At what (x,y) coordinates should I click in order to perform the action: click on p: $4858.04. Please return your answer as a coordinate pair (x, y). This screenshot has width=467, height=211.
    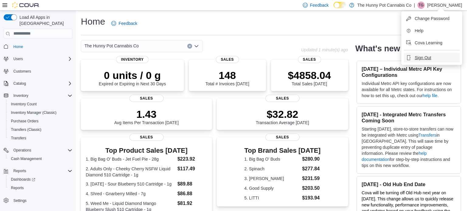
    Looking at the image, I should click on (309, 75).